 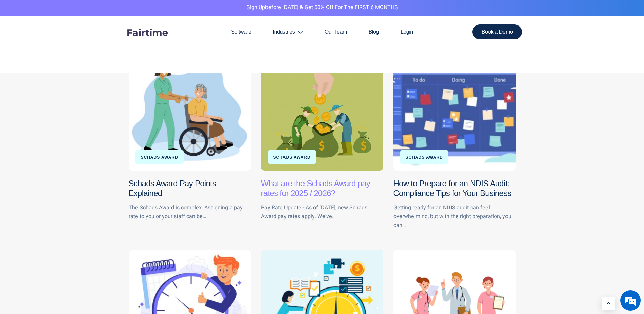 What do you see at coordinates (190, 212) in the screenshot?
I see `p: The Schads Award is complex. Assigning a pay rate to you or your staff can be…` at bounding box center [190, 212].